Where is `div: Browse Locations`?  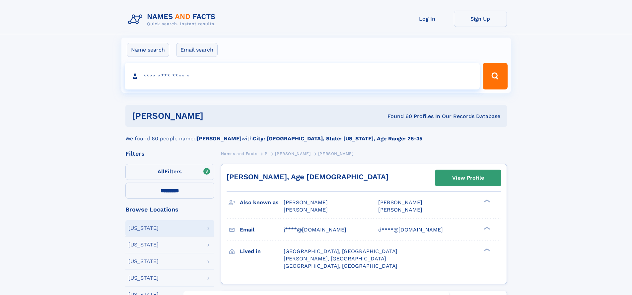 div: Browse Locations is located at coordinates (170, 209).